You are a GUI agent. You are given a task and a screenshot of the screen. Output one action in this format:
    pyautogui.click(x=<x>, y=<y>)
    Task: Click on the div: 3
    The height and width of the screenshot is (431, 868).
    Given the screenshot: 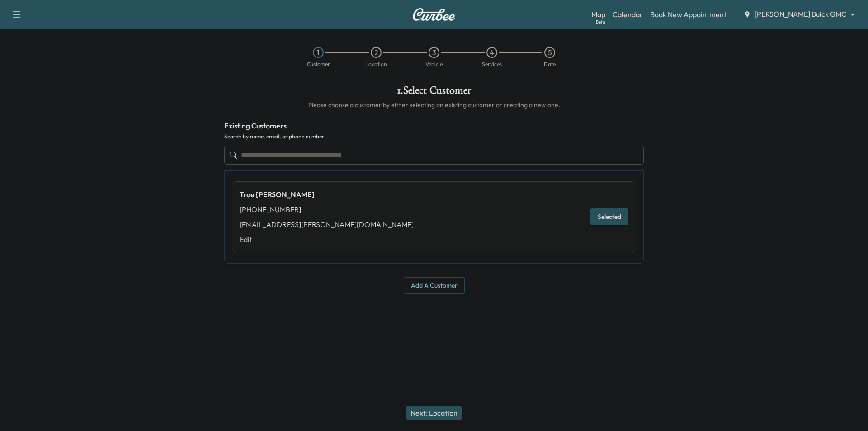 What is the action you would take?
    pyautogui.click(x=434, y=52)
    